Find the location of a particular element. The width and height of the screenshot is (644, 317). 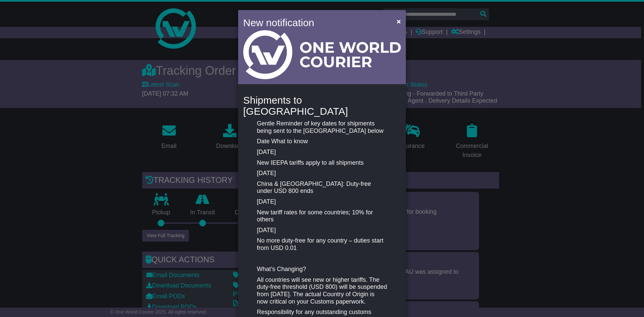

p: New tariff rates for some countries; 10% for others is located at coordinates (322, 216).